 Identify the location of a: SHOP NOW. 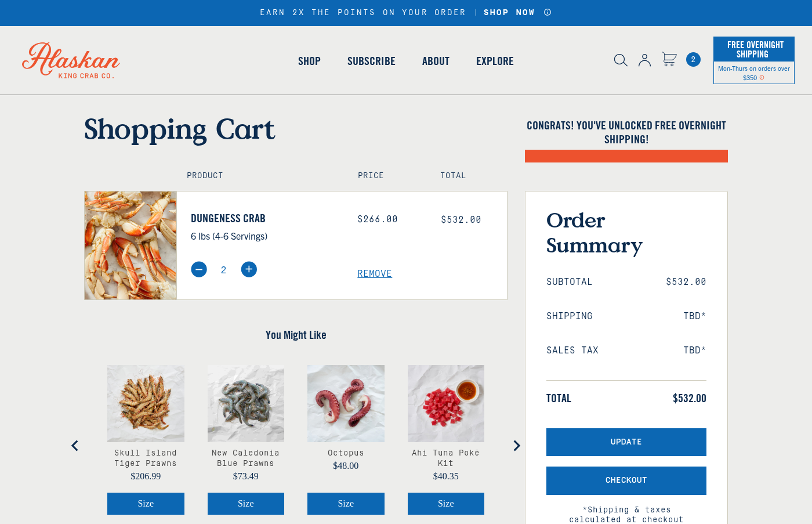
(509, 13).